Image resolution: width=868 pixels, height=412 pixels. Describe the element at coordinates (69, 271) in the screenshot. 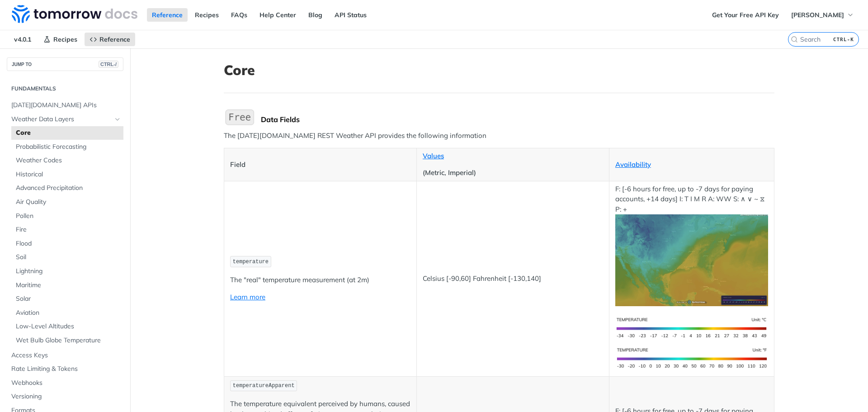

I see `span: Lightning` at that location.